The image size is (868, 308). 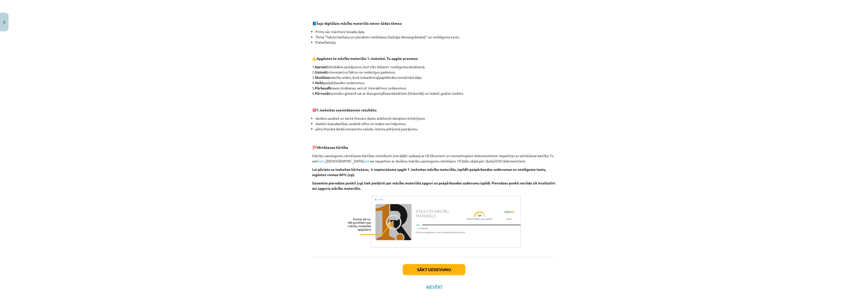 I want to click on b: Apgūstot šo mācību materiālu 1. ieskaitei, Tu apgūsi prasmes:, so click(x=367, y=58).